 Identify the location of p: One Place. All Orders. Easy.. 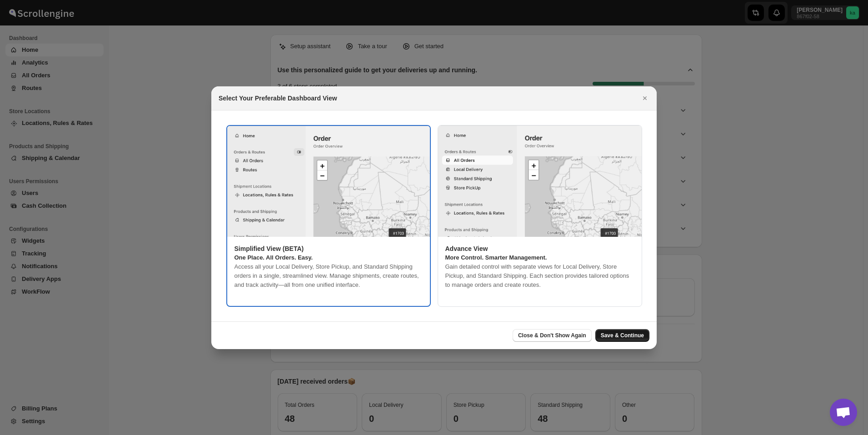
(329, 258).